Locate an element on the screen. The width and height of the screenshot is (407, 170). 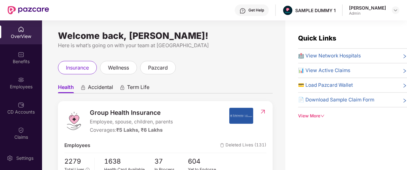
span: 🏥 View Network Hospitals is located at coordinates (329, 56).